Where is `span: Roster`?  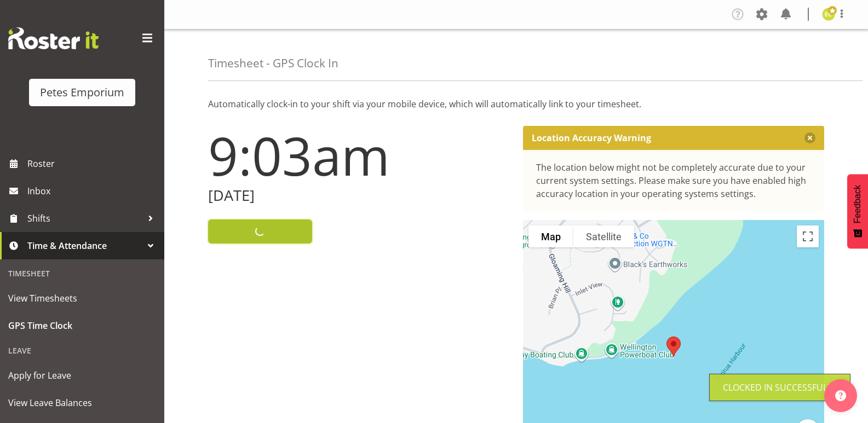
span: Roster is located at coordinates (93, 163).